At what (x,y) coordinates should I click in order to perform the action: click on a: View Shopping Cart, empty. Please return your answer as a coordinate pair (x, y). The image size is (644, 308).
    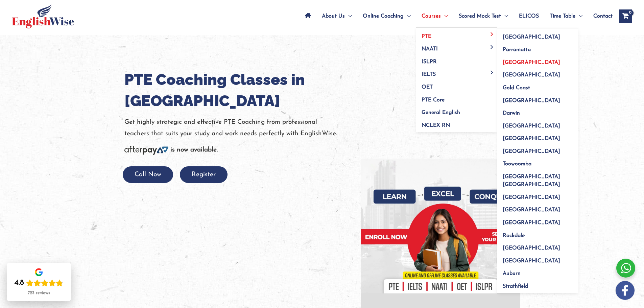
    Looking at the image, I should click on (625, 16).